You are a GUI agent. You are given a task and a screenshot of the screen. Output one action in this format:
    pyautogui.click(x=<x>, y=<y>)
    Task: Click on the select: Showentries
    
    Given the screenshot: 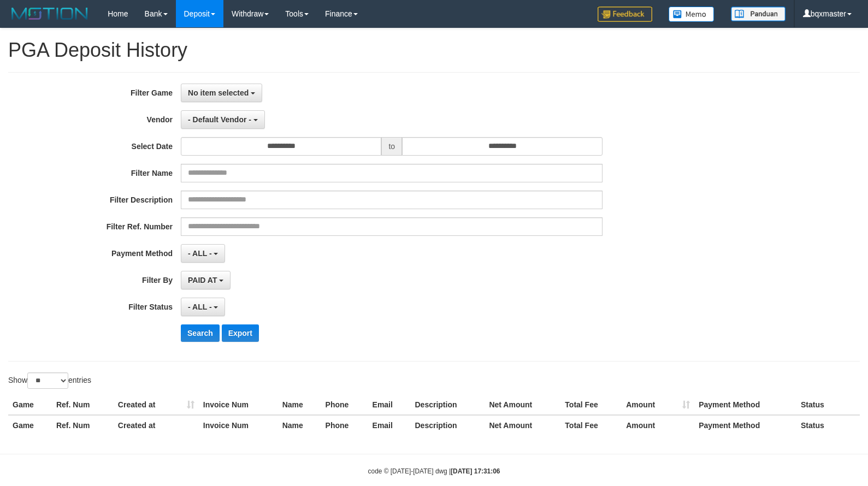 What is the action you would take?
    pyautogui.click(x=48, y=380)
    